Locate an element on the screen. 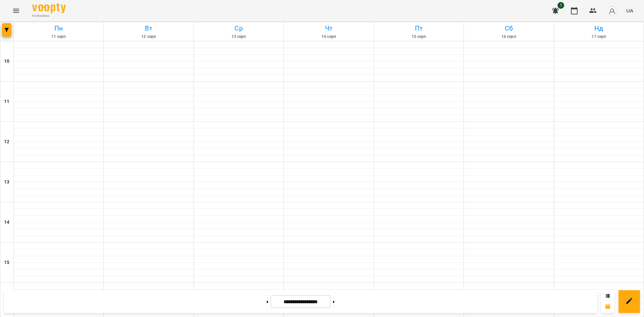 The height and width of the screenshot is (317, 644). img: avatar_s.png is located at coordinates (612, 11).